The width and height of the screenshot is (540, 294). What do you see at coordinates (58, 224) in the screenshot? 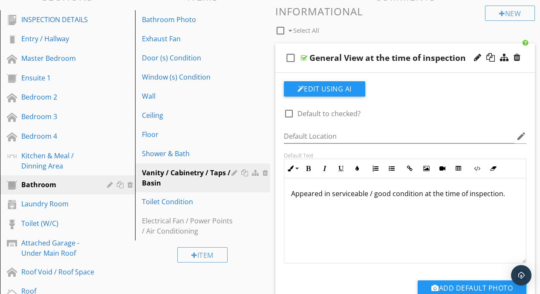
I see `div: Toilet (W/C)` at bounding box center [58, 224].